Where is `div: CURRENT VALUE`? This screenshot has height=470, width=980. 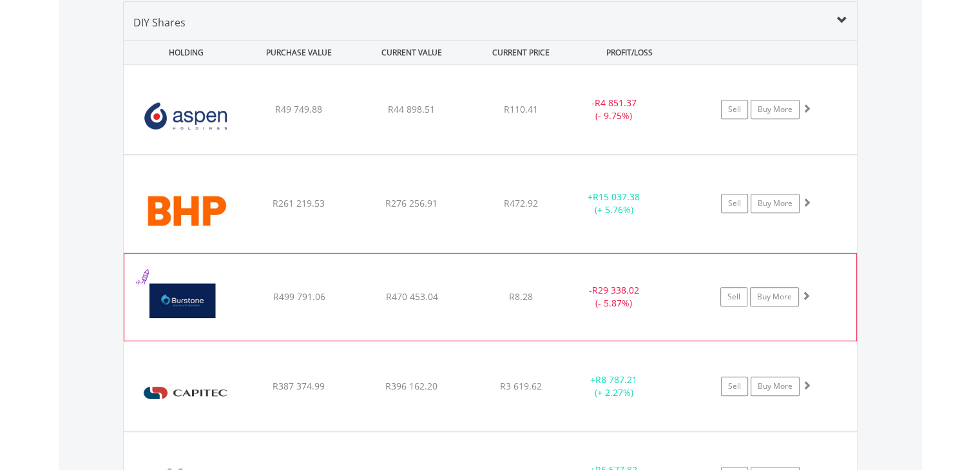
div: CURRENT VALUE is located at coordinates (412, 52).